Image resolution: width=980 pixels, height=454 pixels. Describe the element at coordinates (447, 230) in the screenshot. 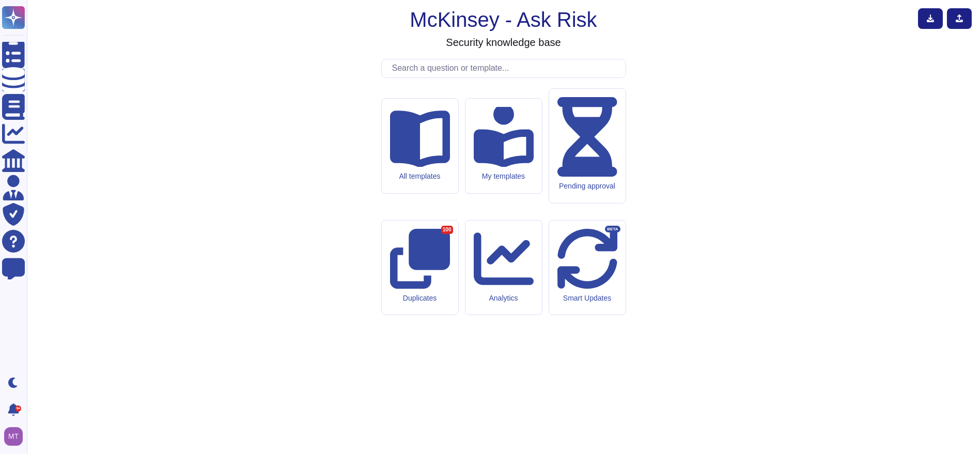

I see `div: 100` at that location.